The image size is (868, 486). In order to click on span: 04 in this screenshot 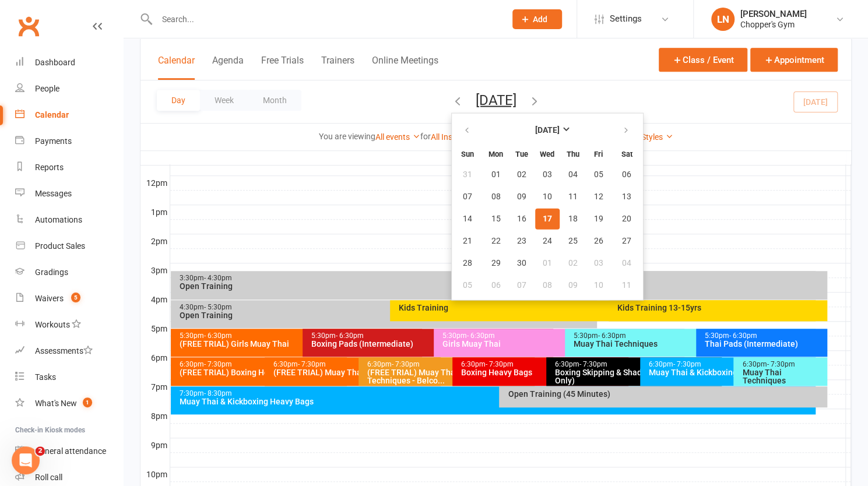, I will do `click(573, 175)`.